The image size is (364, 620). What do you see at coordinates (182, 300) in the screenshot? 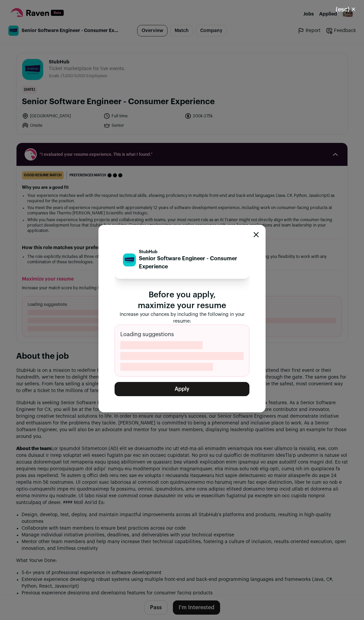
I see `p: Before you apply, maximize your resume` at bounding box center [182, 300].